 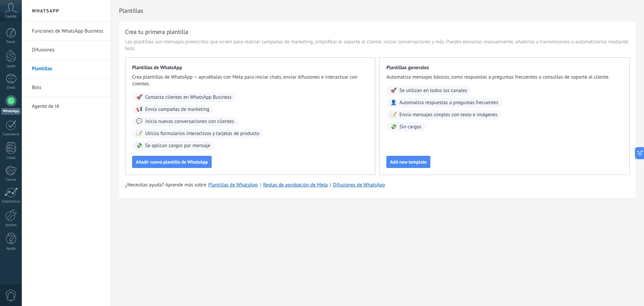 I want to click on span: ¿Necesitas ayuda? Aprende más sobre, so click(x=166, y=185).